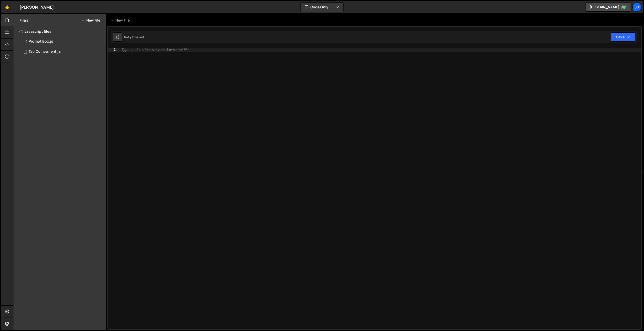  What do you see at coordinates (637, 7) in the screenshot?
I see `a: Jo` at bounding box center [637, 7].